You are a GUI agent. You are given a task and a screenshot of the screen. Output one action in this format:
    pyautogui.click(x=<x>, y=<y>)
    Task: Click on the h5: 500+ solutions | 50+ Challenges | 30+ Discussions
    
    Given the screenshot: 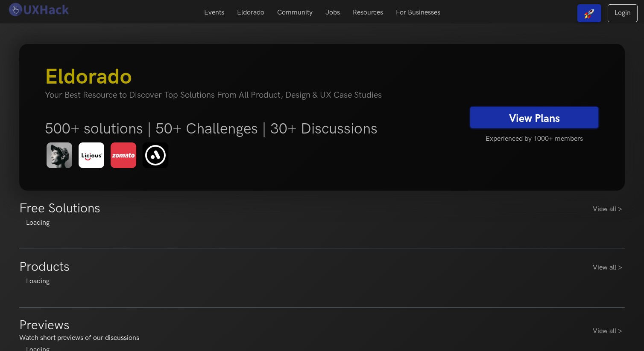 What is the action you would take?
    pyautogui.click(x=251, y=129)
    